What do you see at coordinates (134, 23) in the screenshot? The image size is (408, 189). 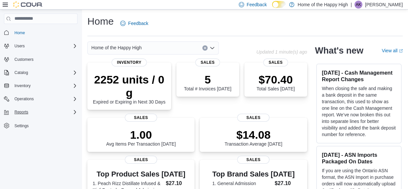 I see `a: Feedback` at bounding box center [134, 23].